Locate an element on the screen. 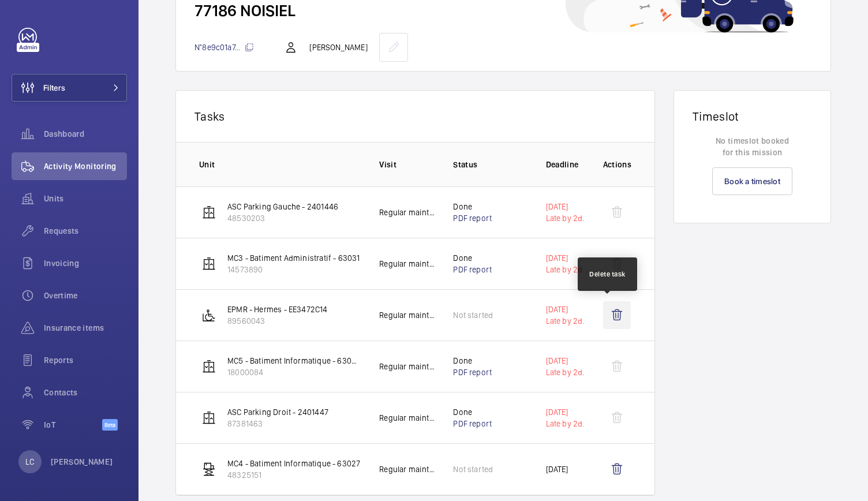 The width and height of the screenshot is (868, 501). p: Visit is located at coordinates (407, 164).